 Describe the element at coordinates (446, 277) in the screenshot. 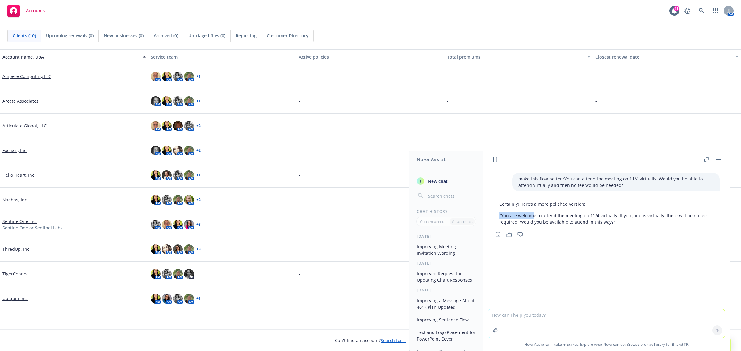

I see `button: Improved Request for Updating Chart Responses` at that location.